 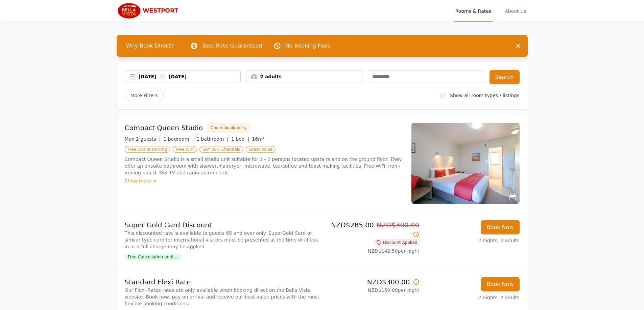 What do you see at coordinates (264, 166) in the screenshot?
I see `p: Compact Queen Studio is a small studio unit suitable for 1 - 2 persons located upstairs and on th...` at bounding box center [264, 166].